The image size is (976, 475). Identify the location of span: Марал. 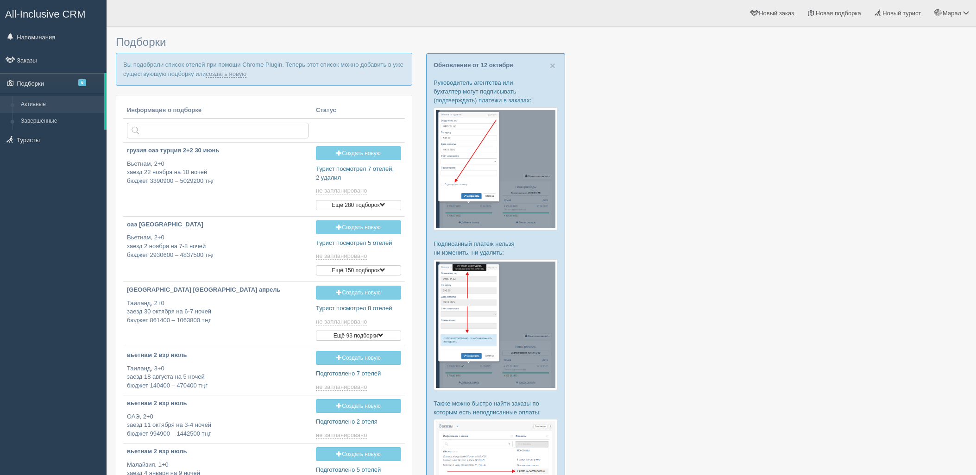
(952, 13).